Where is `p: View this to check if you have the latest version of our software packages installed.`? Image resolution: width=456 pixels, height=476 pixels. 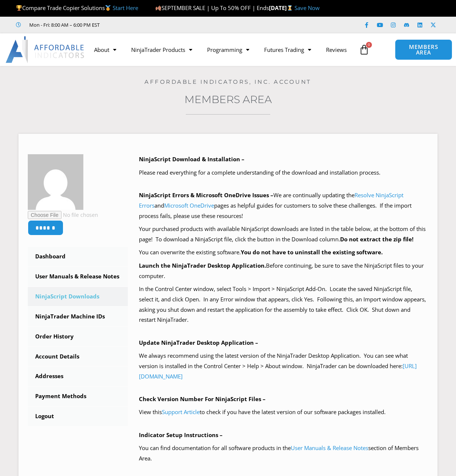
p: View this to check if you have the latest version of our software packages installed. is located at coordinates (283, 412).